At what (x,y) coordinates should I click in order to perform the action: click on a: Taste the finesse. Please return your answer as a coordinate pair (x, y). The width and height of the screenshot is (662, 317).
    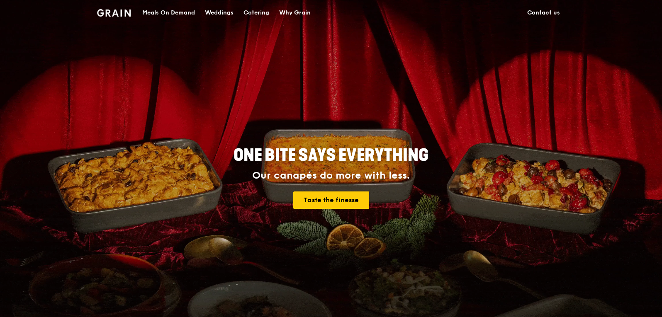
    Looking at the image, I should click on (331, 200).